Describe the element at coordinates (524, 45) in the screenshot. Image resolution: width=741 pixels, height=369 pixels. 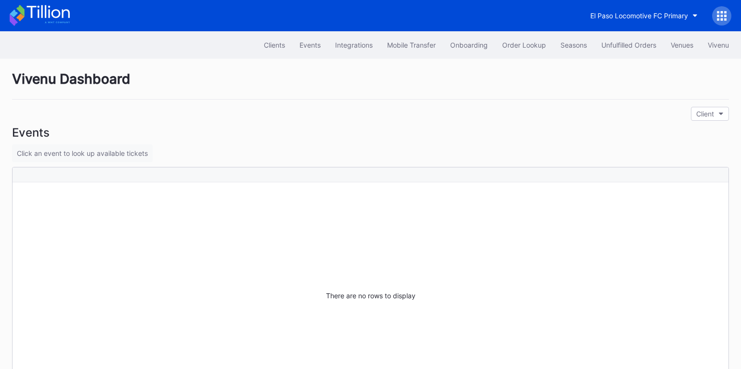
I see `div: Order Lookup` at that location.